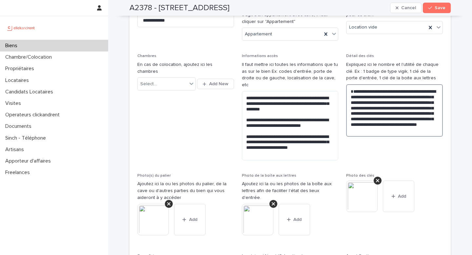  What do you see at coordinates (21, 28) in the screenshot?
I see `img: UCB0brd3T0yccxBKYDjQ` at bounding box center [21, 28].